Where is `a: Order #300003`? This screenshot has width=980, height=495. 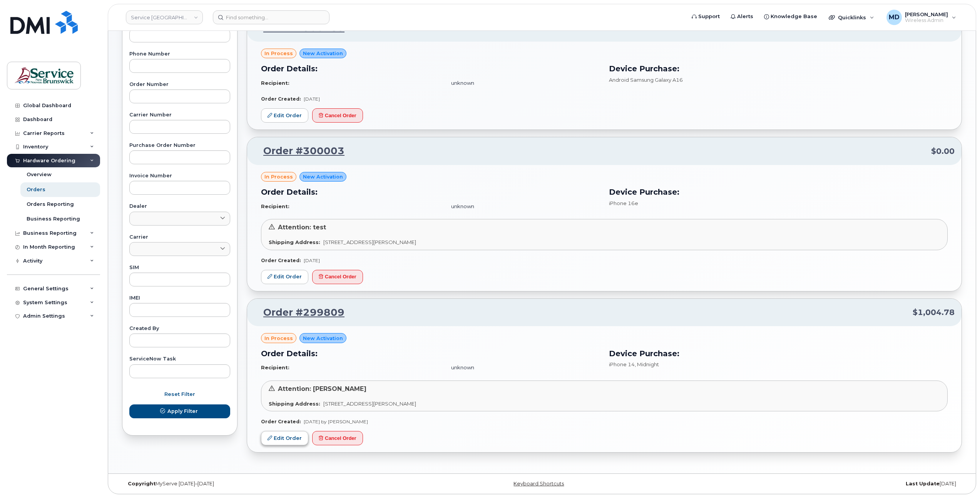
a: Order #300003 is located at coordinates (299, 151).